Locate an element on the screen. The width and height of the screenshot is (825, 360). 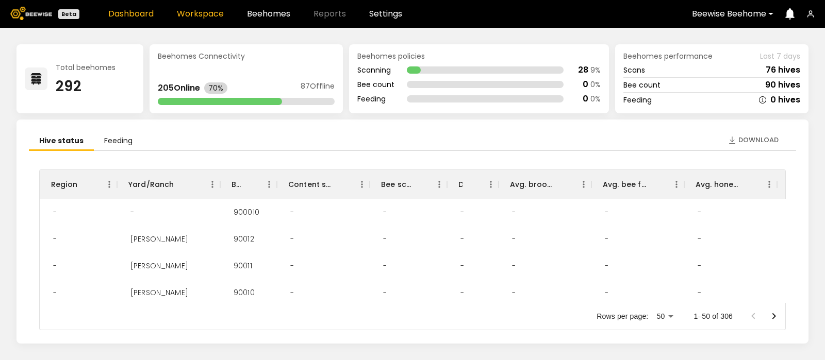
a: Beehomes is located at coordinates (269, 14).